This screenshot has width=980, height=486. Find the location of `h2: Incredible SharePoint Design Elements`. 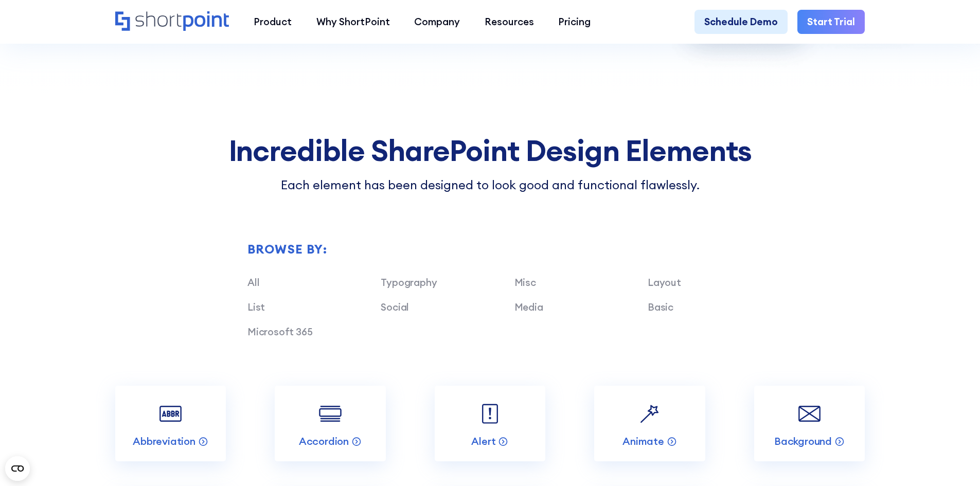

h2: Incredible SharePoint Design Elements is located at coordinates (490, 150).